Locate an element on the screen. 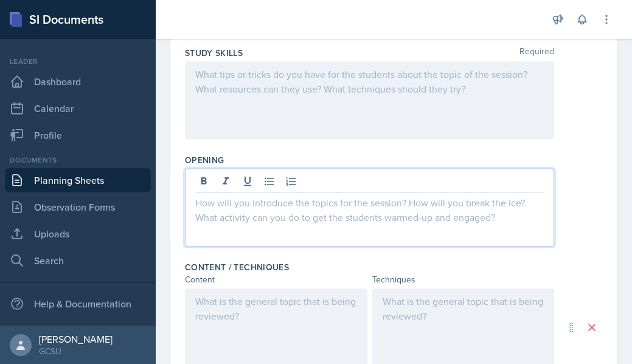 Image resolution: width=632 pixels, height=364 pixels. div: Help & Documentation is located at coordinates (78, 303).